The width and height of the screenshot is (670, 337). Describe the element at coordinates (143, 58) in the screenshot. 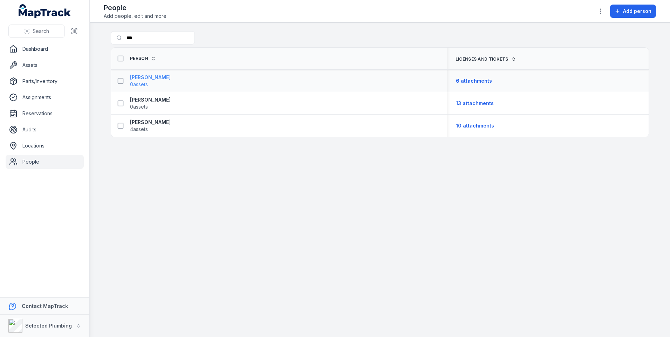

I see `a: Person` at that location.